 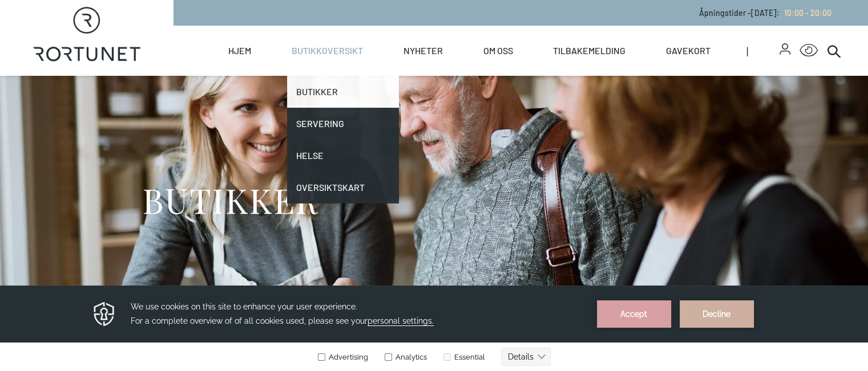 I want to click on a: Butikker, so click(x=343, y=92).